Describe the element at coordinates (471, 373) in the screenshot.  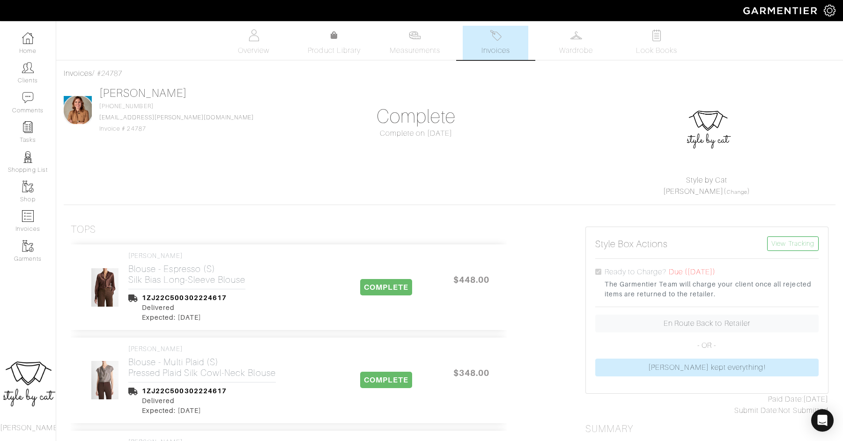
I see `span: $348.00` at that location.